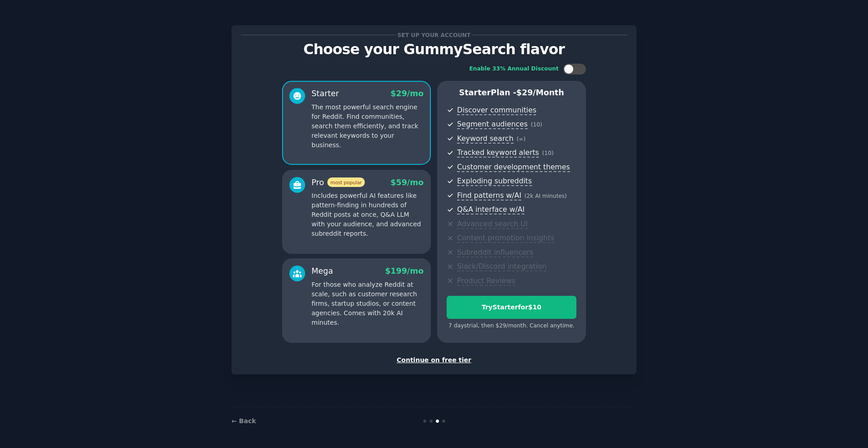  I want to click on span: $ 29 /mo, so click(407, 94).